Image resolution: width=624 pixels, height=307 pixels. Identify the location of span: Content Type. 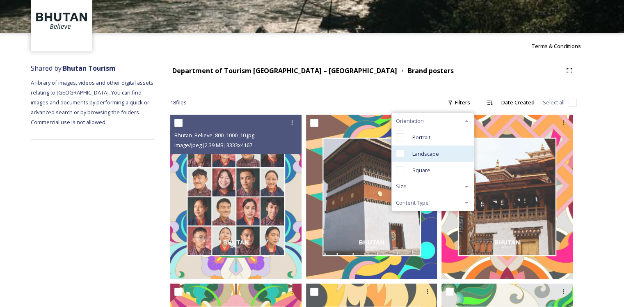
(413, 202).